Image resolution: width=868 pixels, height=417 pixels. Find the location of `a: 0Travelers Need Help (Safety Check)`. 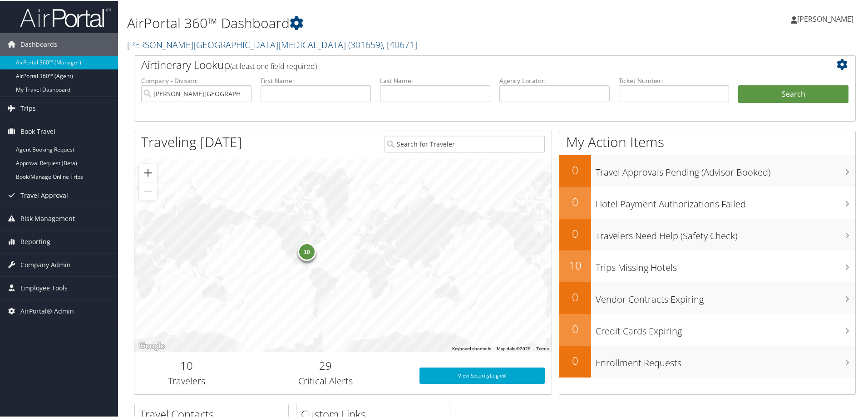

a: 0Travelers Need Help (Safety Check) is located at coordinates (707, 234).